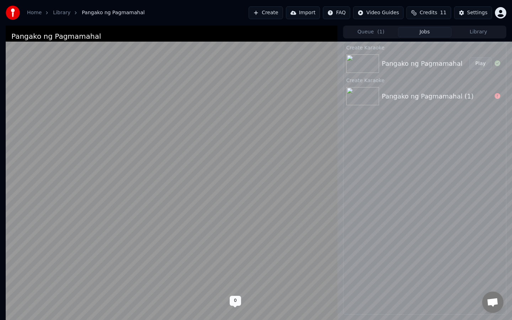 The width and height of the screenshot is (512, 320). Describe the element at coordinates (266, 13) in the screenshot. I see `button: Create` at that location.